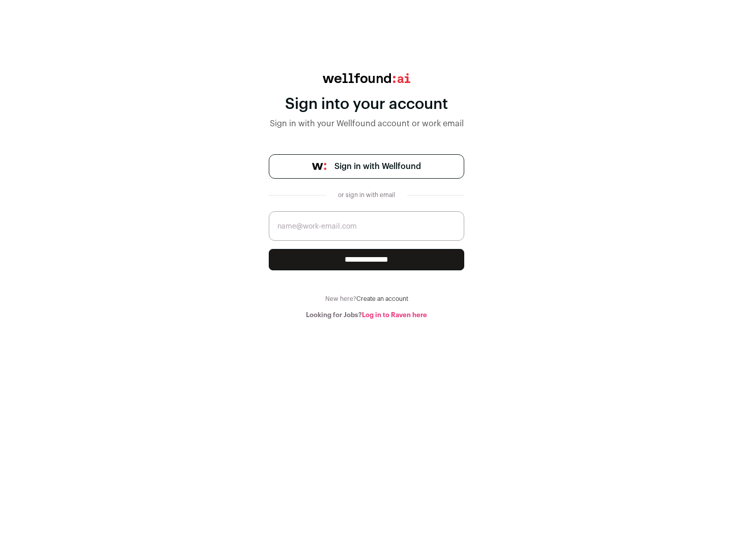 The height and width of the screenshot is (560, 733). What do you see at coordinates (367, 167) in the screenshot?
I see `a: Sign in with Wellfound` at bounding box center [367, 167].